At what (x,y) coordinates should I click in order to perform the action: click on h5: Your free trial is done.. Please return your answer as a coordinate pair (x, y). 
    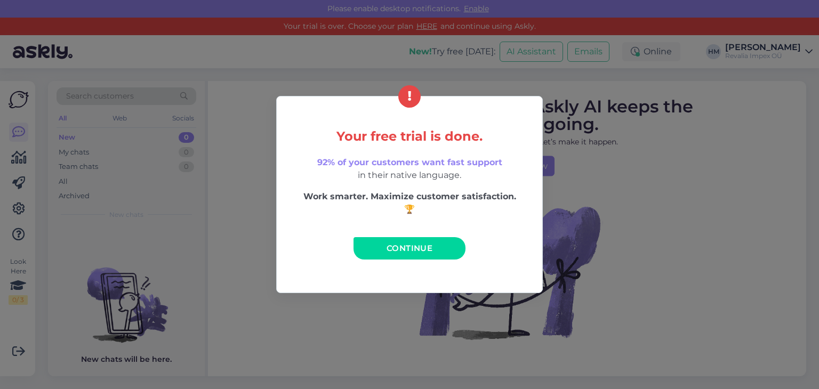
    Looking at the image, I should click on (410, 137).